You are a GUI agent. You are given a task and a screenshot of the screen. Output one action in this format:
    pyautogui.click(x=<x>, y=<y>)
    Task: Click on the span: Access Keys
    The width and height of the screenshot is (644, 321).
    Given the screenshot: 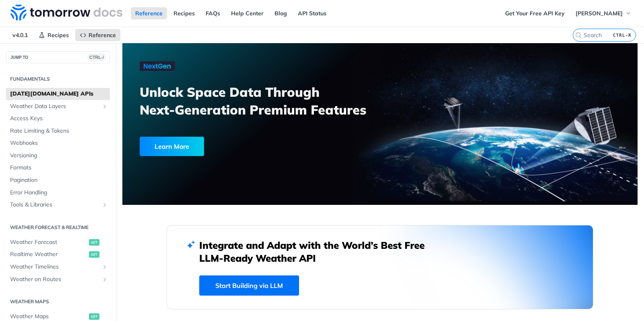 What is the action you would take?
    pyautogui.click(x=59, y=118)
    